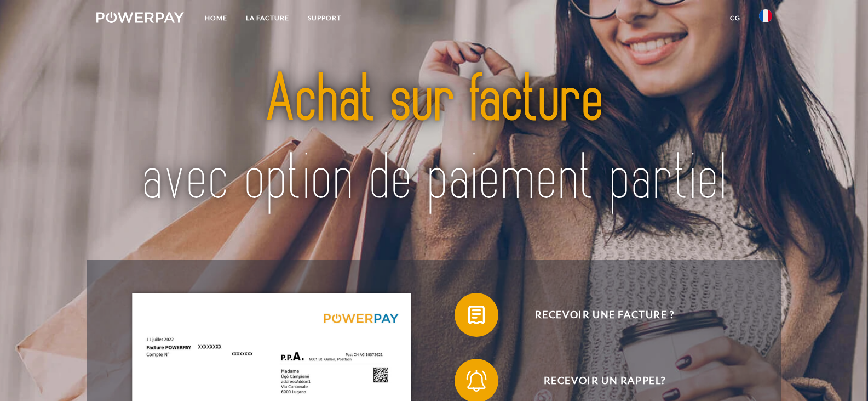 The image size is (868, 401). What do you see at coordinates (597, 315) in the screenshot?
I see `button: Recevoir une facture ?` at bounding box center [597, 315].